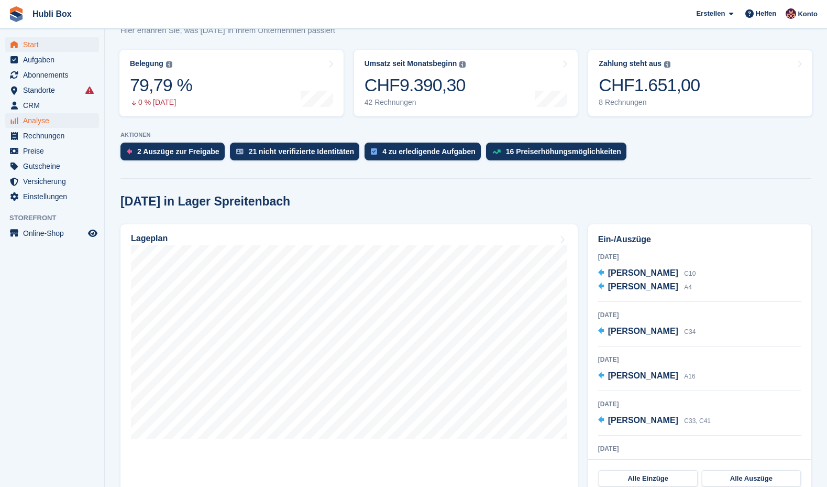  Describe the element at coordinates (411, 63) in the screenshot. I see `div: Umsatz seit Monatsbeginn` at that location.